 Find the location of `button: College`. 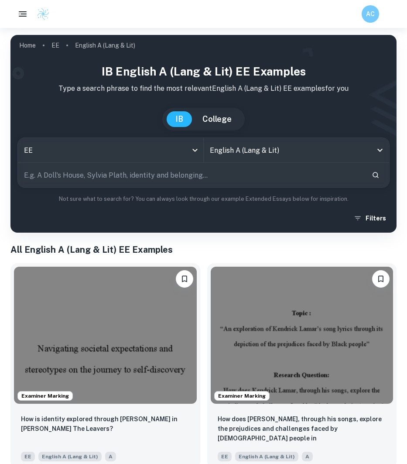

button: College is located at coordinates (217, 119).